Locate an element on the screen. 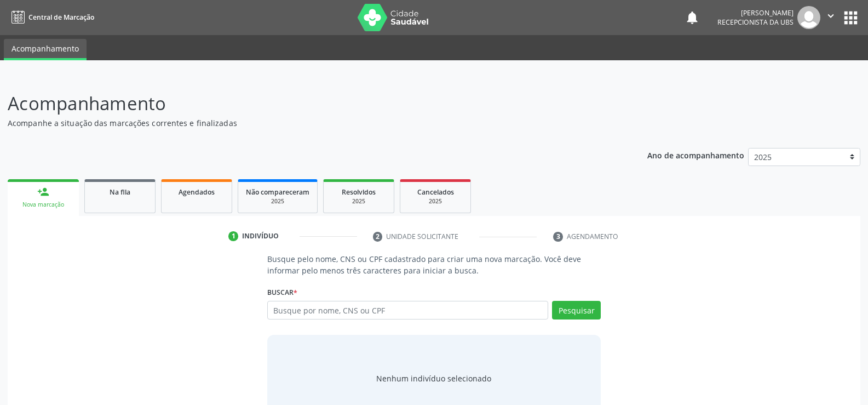 The height and width of the screenshot is (405, 868). div: person_add is located at coordinates (43, 192).